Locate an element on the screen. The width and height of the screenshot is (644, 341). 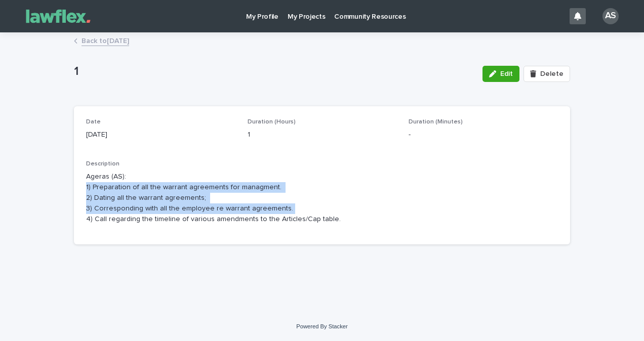
span: Description is located at coordinates (102, 164).